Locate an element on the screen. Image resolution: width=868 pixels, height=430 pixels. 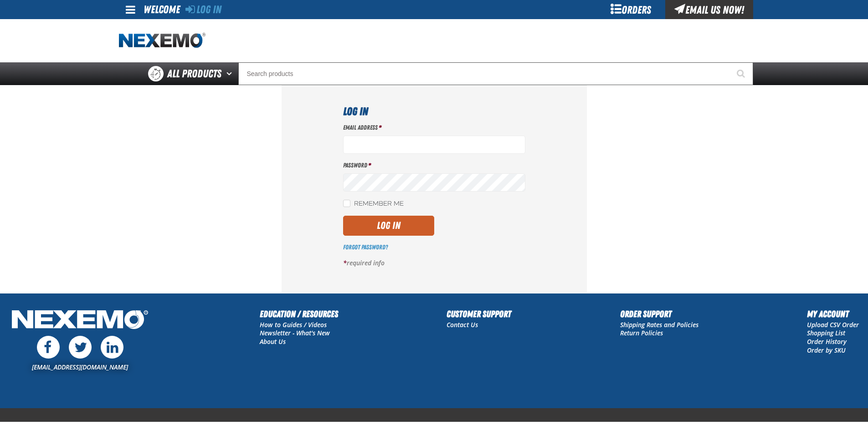
a: Forgot Password? is located at coordinates (366, 247).